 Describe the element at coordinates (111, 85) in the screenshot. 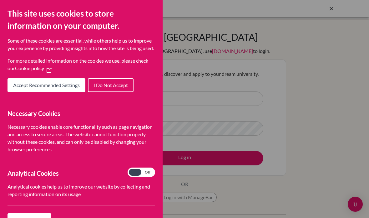

I see `span: I Do Not Accept` at that location.